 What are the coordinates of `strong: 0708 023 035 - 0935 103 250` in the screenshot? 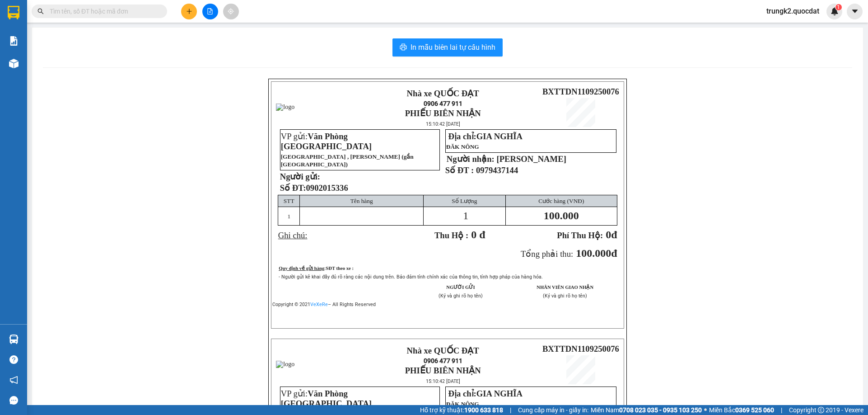 It's located at (660, 410).